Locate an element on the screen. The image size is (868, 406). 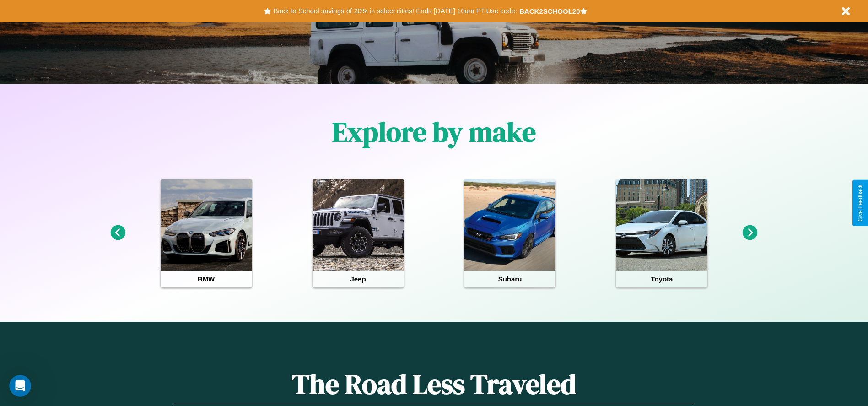
h4: Subaru is located at coordinates (510, 279).